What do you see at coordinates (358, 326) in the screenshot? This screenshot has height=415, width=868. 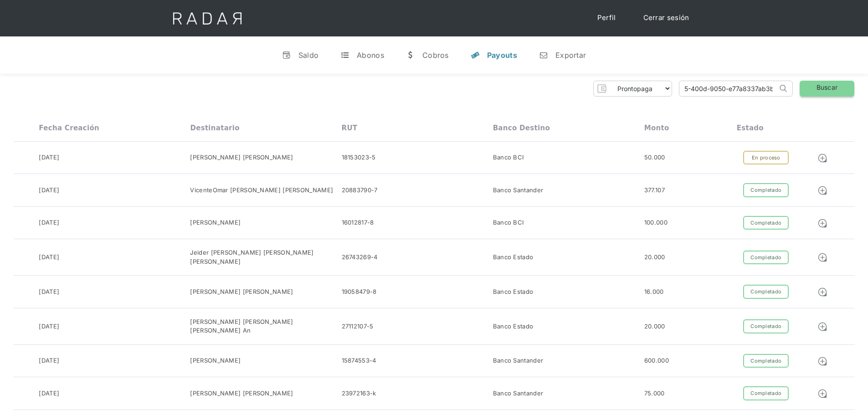 I see `div: 27112107-5` at bounding box center [358, 326].